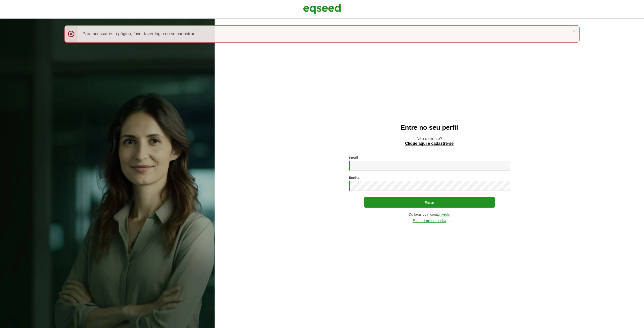  Describe the element at coordinates (429, 141) in the screenshot. I see `p: Não é cliente?` at that location.